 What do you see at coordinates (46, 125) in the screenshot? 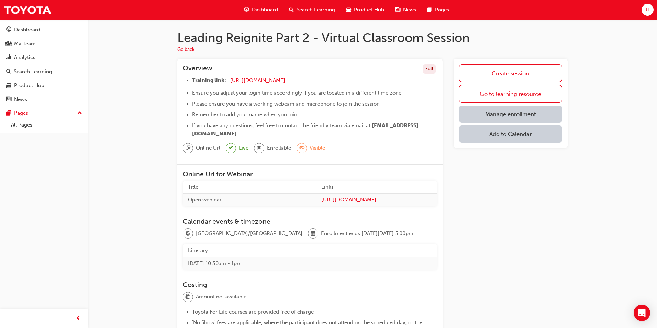
I see `a: All Pages` at bounding box center [46, 125].